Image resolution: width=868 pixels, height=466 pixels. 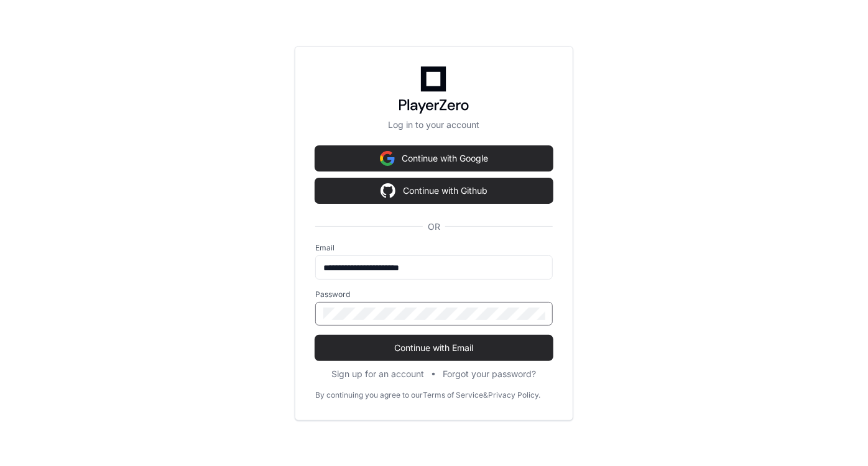 I want to click on a: Privacy Policy., so click(x=514, y=395).